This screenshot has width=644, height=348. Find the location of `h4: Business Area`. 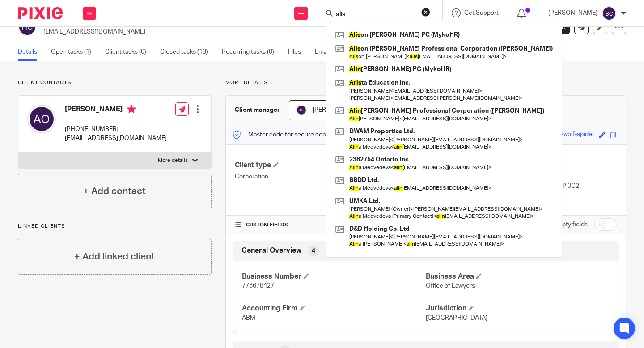

h4: Business Area is located at coordinates (517, 277).